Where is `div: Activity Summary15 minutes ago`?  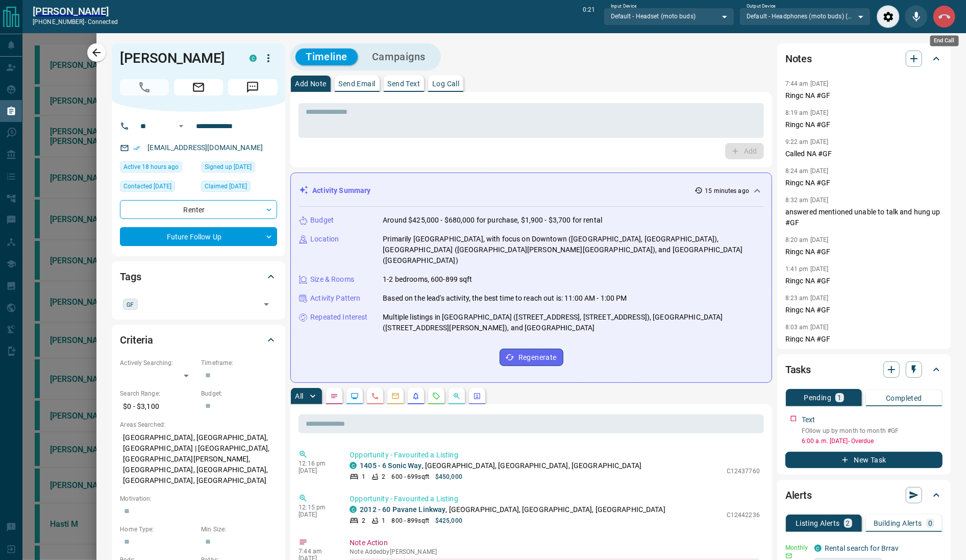
div: Activity Summary15 minutes ago is located at coordinates (531, 190).